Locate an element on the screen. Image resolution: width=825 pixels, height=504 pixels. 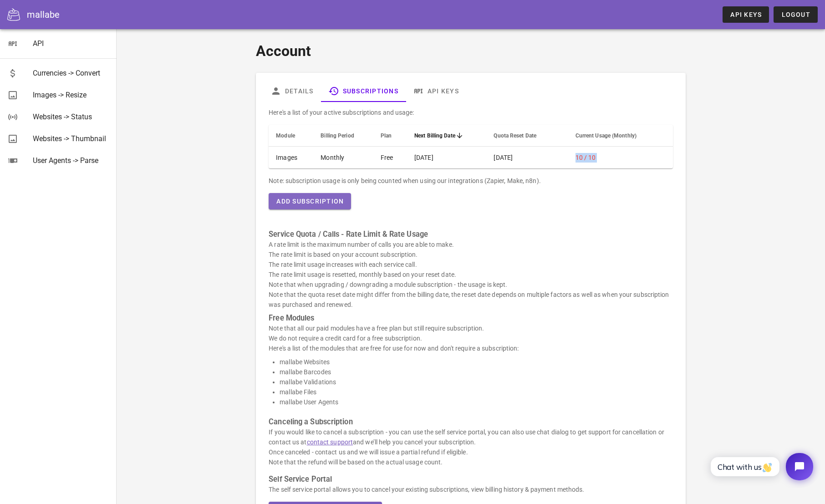
p: Note that all our paid modules have a free plan but still require subscription. We do not require... is located at coordinates (470, 338).